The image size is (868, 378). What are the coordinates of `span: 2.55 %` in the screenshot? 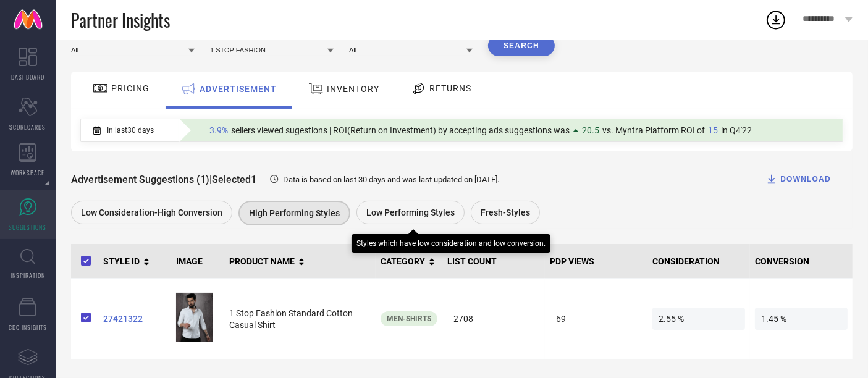 It's located at (698, 319).